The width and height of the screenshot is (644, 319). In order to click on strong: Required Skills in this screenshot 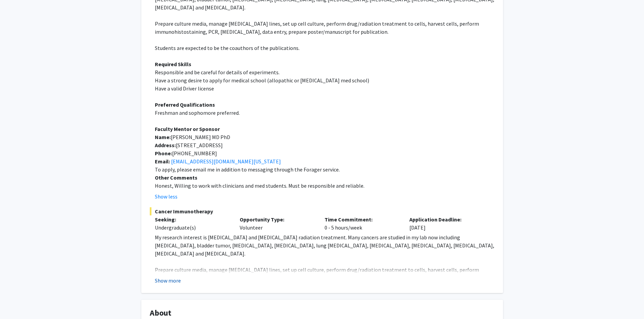, I will do `click(173, 64)`.